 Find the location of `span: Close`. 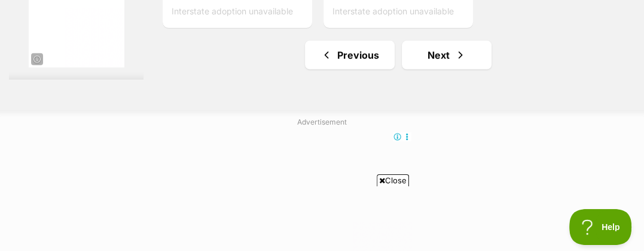

span: Close is located at coordinates (393, 180).